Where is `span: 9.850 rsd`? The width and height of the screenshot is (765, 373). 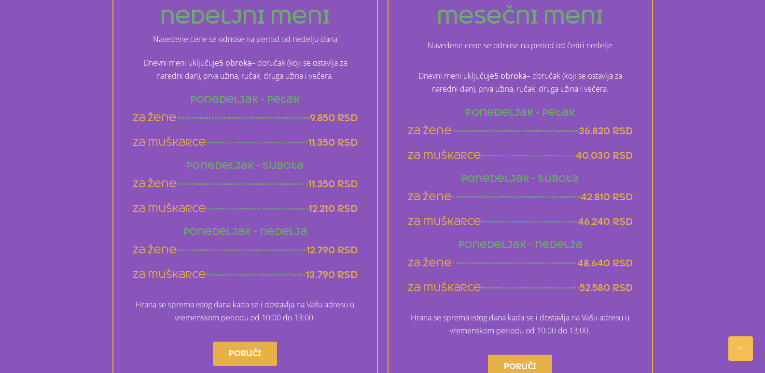
span: 9.850 rsd is located at coordinates (333, 118).